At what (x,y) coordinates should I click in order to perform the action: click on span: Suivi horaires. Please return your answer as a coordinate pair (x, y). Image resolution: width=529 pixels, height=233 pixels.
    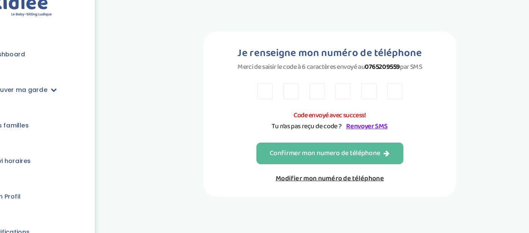
    Looking at the image, I should click on (54, 156).